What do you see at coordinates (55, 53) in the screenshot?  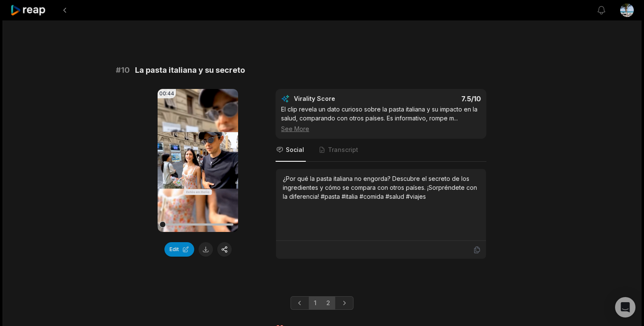 I see `div: Domain Overview` at bounding box center [55, 53].